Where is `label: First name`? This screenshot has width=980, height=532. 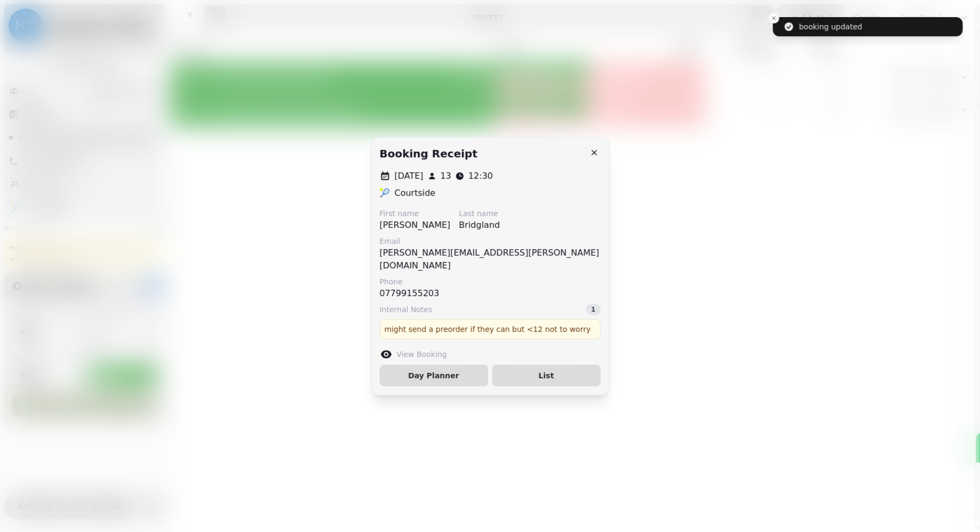
label: First name is located at coordinates (415, 214).